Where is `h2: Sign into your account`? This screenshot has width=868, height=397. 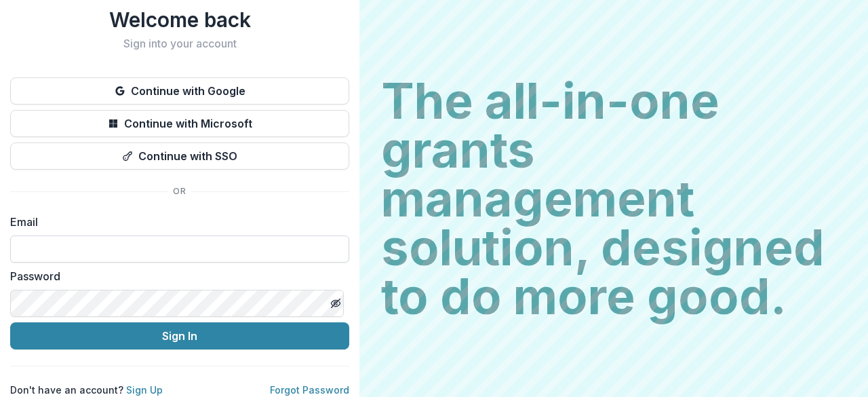 h2: Sign into your account is located at coordinates (180, 44).